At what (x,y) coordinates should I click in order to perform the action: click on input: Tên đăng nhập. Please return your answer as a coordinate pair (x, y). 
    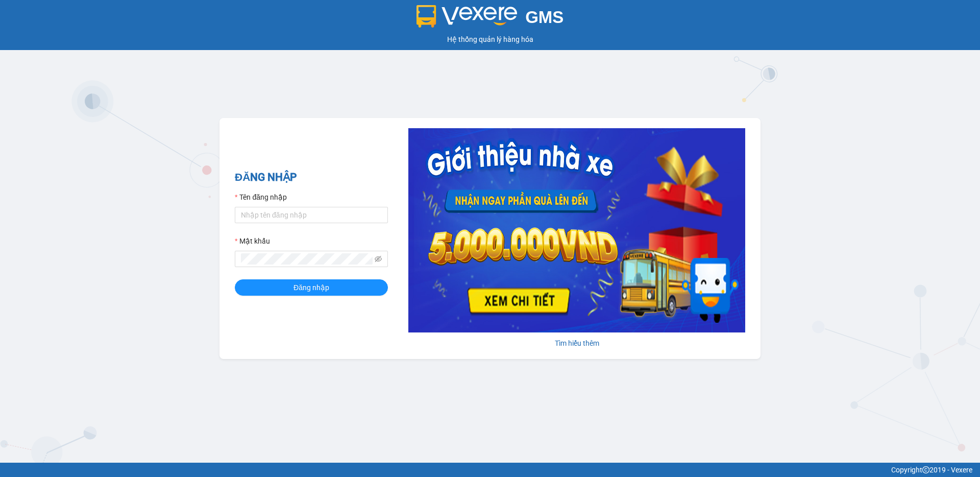
    Looking at the image, I should click on (312, 215).